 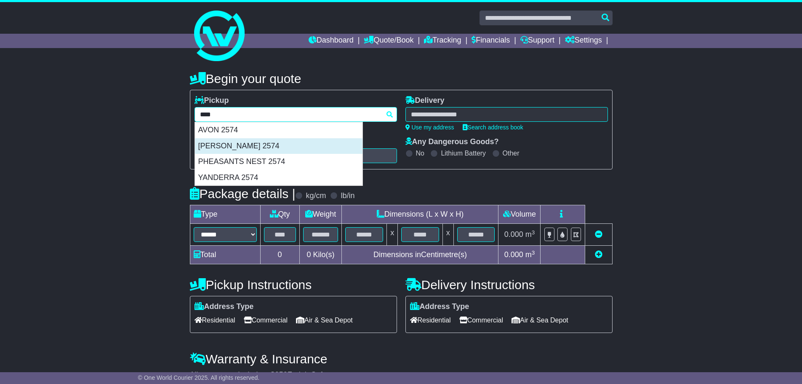 What do you see at coordinates (493, 127) in the screenshot?
I see `a: Search address book` at bounding box center [493, 127].